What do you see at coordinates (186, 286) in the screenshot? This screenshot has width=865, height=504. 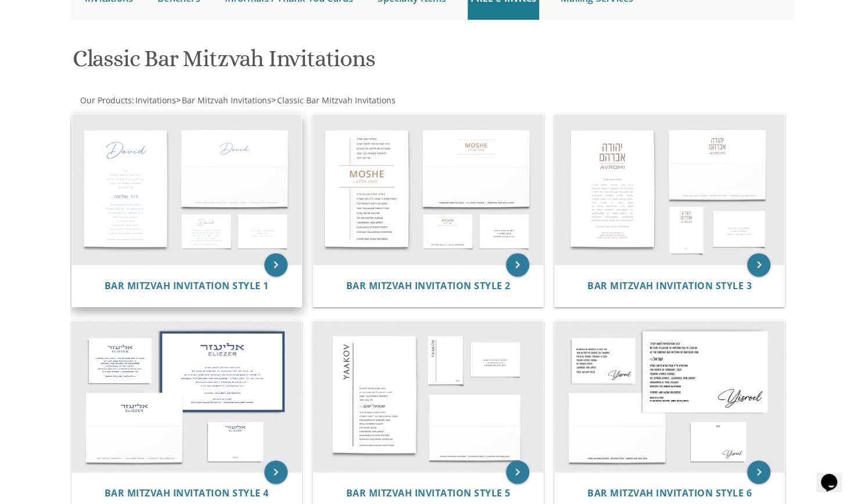 I see `a: Bar Mitzvah Invitation Style 1` at bounding box center [186, 286].